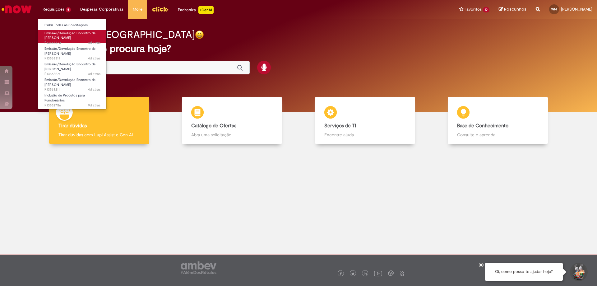 The image size is (597, 286). Describe the element at coordinates (512, 9) in the screenshot. I see `a: Rascunhos` at that location.